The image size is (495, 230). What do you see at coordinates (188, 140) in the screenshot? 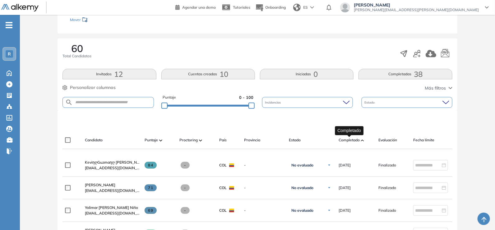
I see `span: Proctoring` at bounding box center [188, 140].